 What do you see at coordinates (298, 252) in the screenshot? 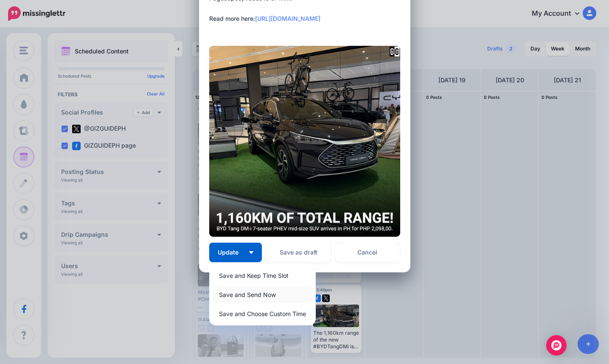
I see `button: Save as draft` at bounding box center [298, 252].